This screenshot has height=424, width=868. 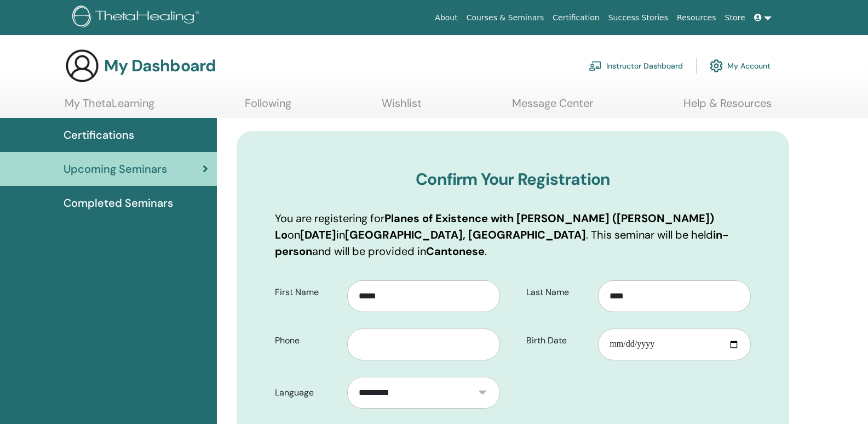 I want to click on label: First Name, so click(x=307, y=292).